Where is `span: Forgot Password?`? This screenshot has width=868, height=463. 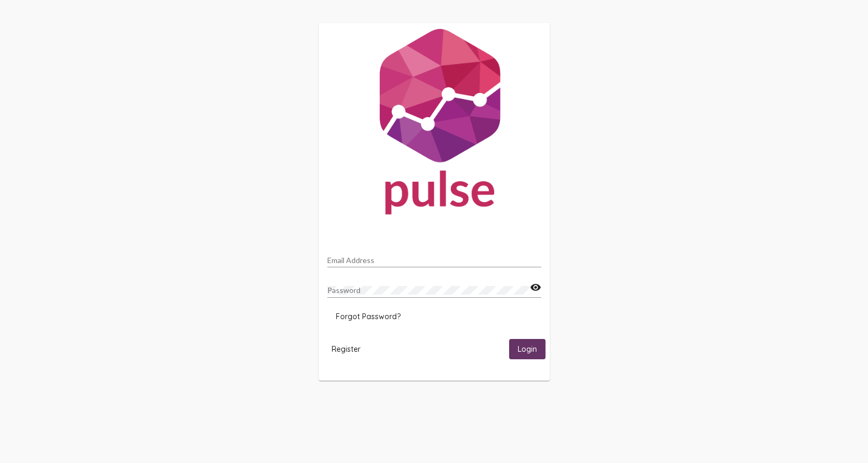
span: Forgot Password? is located at coordinates (369, 316).